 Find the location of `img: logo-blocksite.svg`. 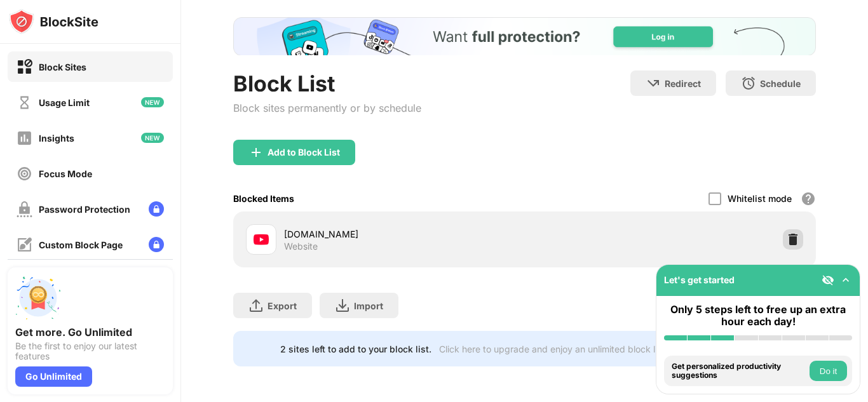

img: logo-blocksite.svg is located at coordinates (53, 22).